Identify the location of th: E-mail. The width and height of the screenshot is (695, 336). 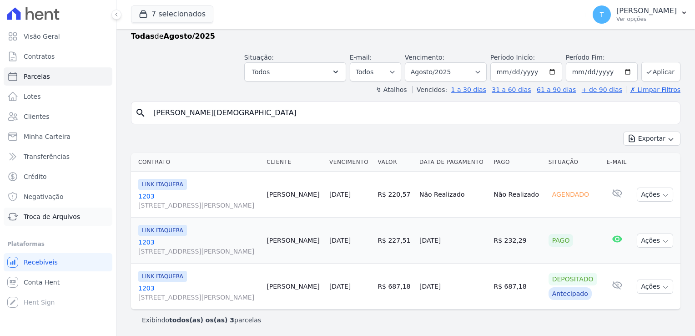
(618, 162).